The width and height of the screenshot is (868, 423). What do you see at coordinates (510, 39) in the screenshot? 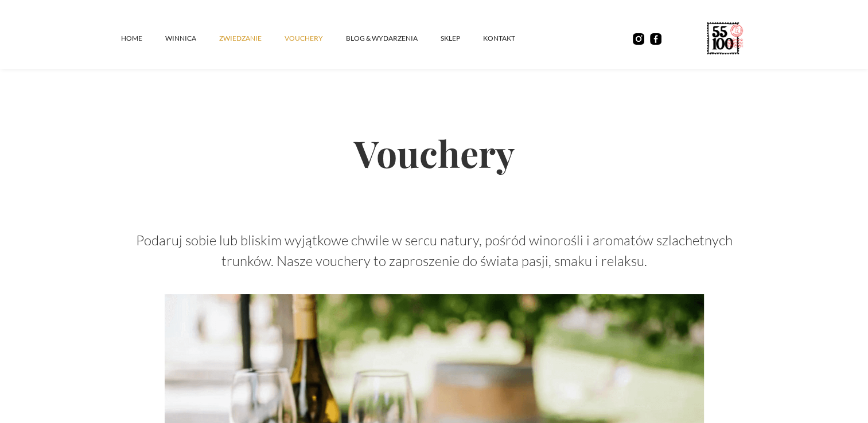
I see `a: kontakt` at bounding box center [510, 39].